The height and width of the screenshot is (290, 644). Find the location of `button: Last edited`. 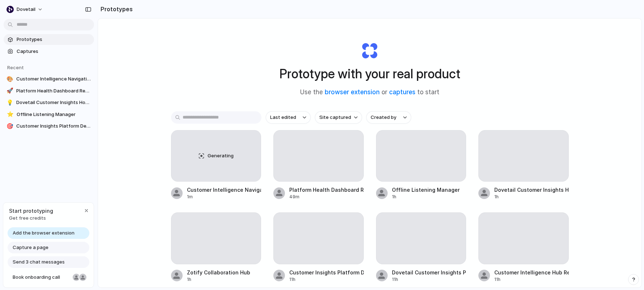

button: Last edited is located at coordinates (288, 117).